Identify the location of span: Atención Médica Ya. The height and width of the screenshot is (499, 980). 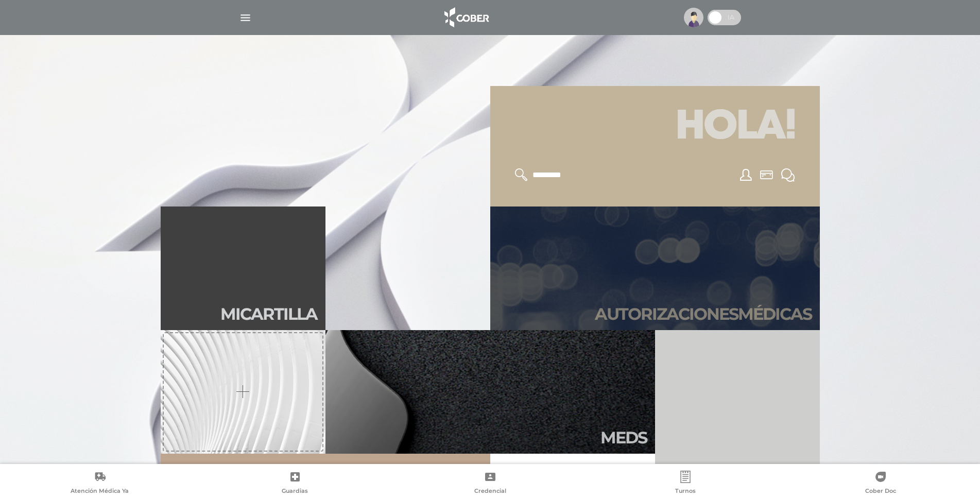
(99, 492).